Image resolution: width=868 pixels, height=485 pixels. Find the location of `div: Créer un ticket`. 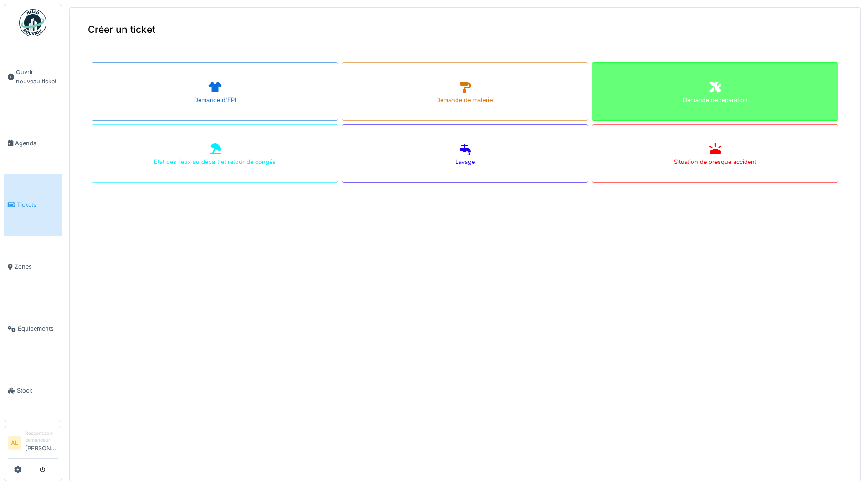

div: Créer un ticket is located at coordinates (465, 29).